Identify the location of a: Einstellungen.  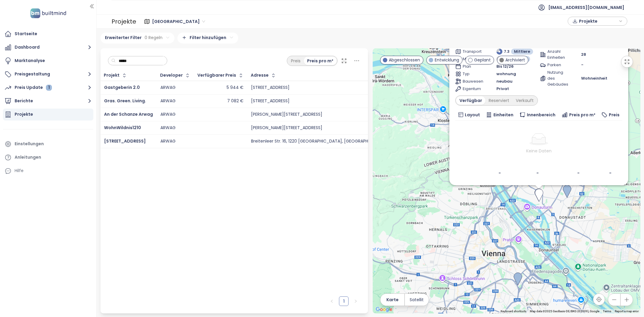
(48, 144).